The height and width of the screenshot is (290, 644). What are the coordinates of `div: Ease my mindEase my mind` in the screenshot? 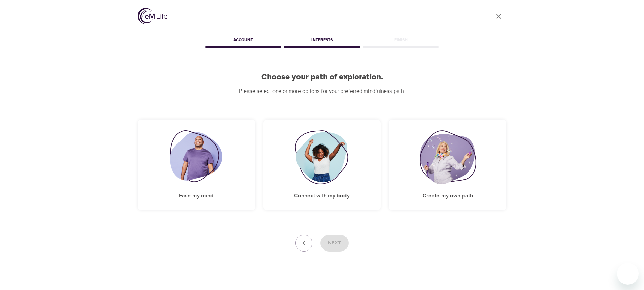 It's located at (196, 165).